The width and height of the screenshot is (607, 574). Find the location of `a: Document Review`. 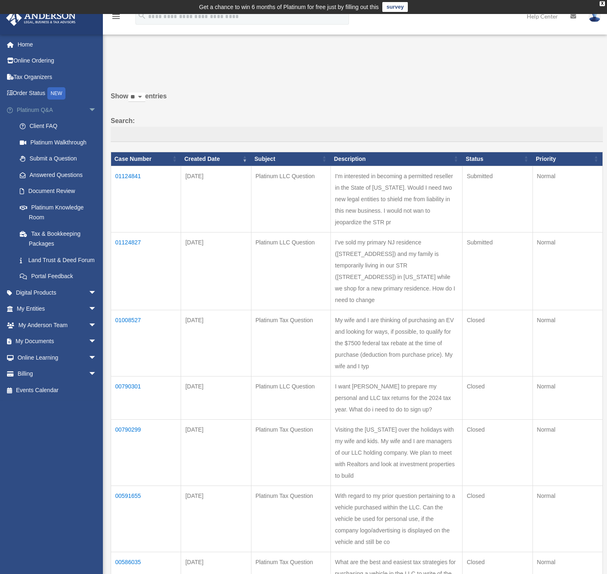

a: Document Review is located at coordinates (60, 191).